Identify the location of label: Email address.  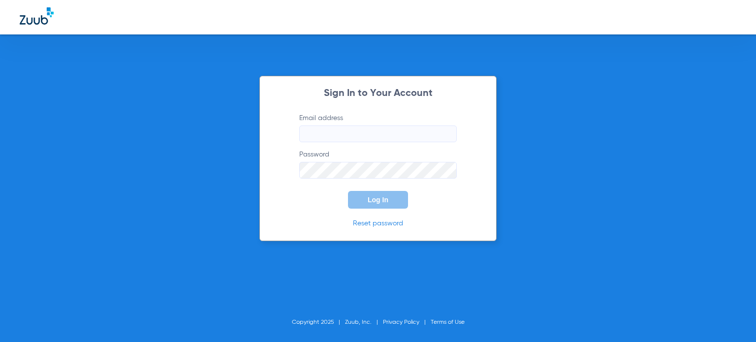
(378, 128).